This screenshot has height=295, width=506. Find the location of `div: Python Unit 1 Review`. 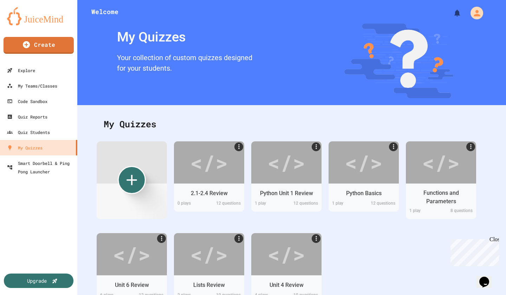

div: Python Unit 1 Review is located at coordinates (286, 193).